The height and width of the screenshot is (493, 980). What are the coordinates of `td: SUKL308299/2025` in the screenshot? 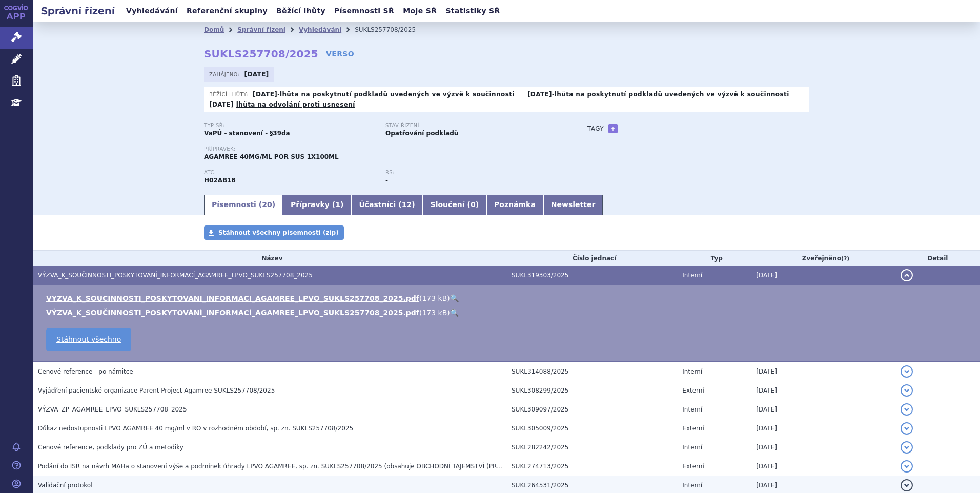 It's located at (591, 391).